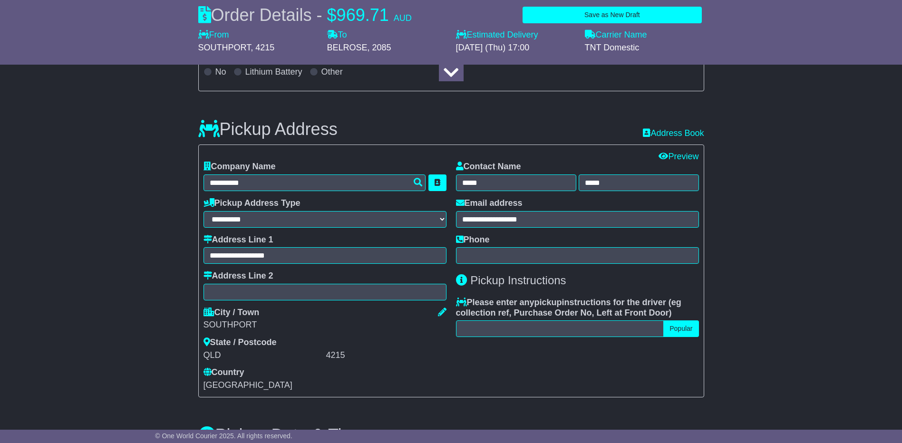 The height and width of the screenshot is (443, 902). I want to click on a: Preview, so click(679, 156).